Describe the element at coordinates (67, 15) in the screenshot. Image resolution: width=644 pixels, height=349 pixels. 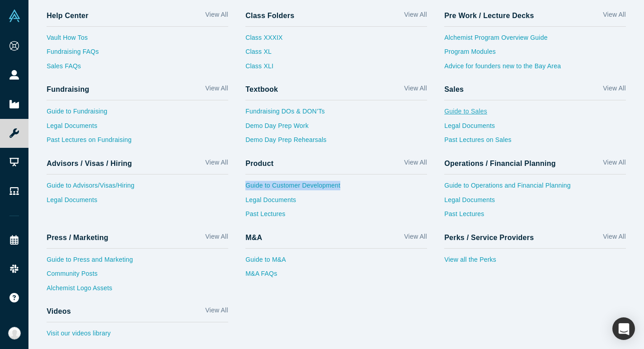
I see `h4: Help Center` at that location.